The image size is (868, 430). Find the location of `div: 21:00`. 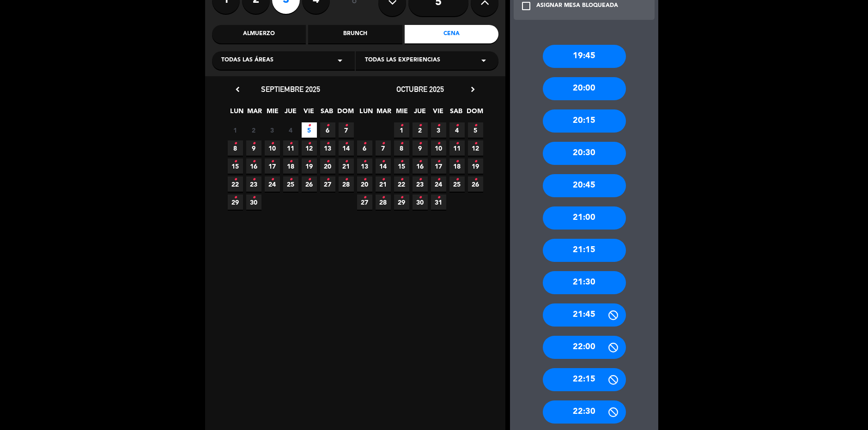

div: 21:00 is located at coordinates (585, 218).